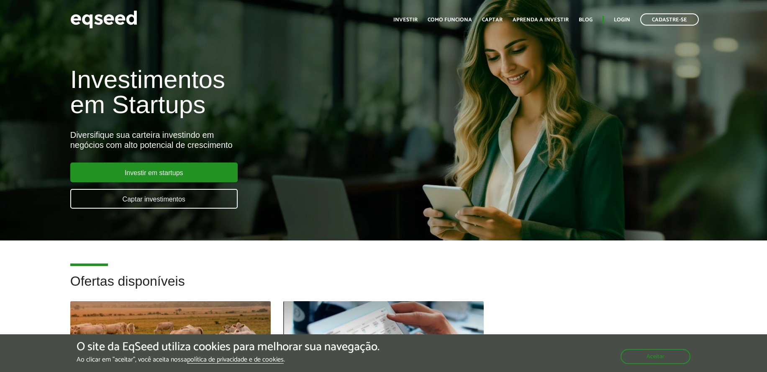 This screenshot has height=372, width=767. What do you see at coordinates (228, 359) in the screenshot?
I see `p: Ao clicar em "aceitar", você aceita nossa .` at bounding box center [228, 359].